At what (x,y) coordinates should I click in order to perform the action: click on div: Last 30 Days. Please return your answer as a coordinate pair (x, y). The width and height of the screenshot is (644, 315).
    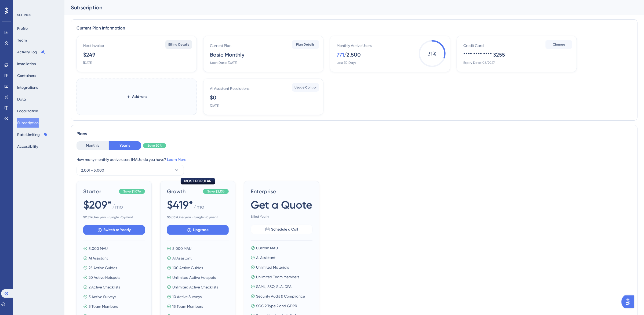
    Looking at the image, I should click on (346, 63).